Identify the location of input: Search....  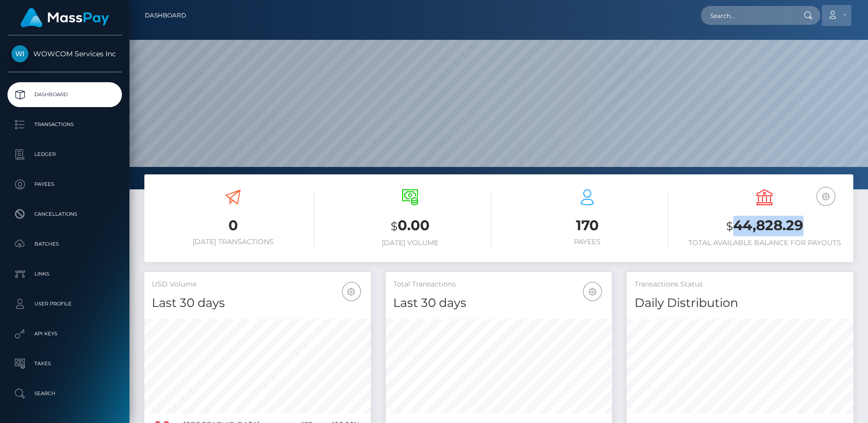
(747, 15).